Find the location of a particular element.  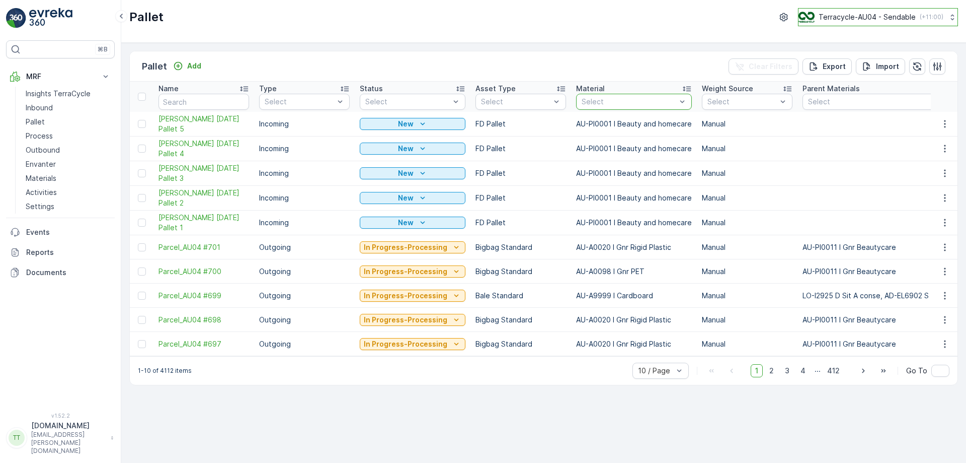

a: Insights TerraCycle is located at coordinates (68, 94).